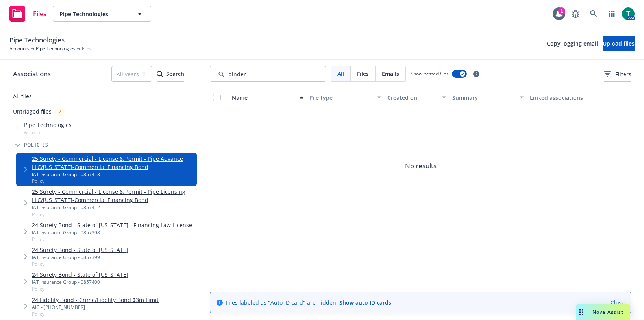 The height and width of the screenshot is (320, 644). I want to click on button: Created on, so click(417, 97).